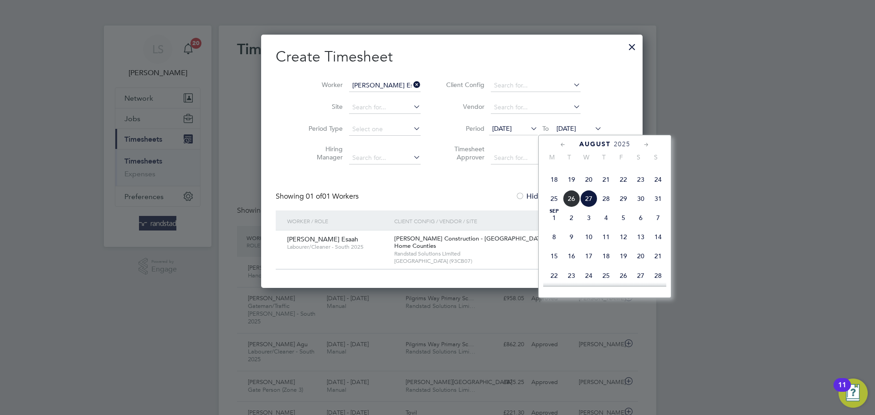 Image resolution: width=875 pixels, height=415 pixels. Describe the element at coordinates (464, 85) in the screenshot. I see `label: Client Config` at that location.